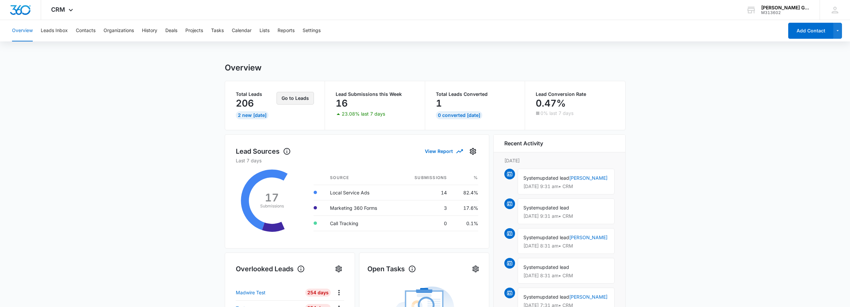 The width and height of the screenshot is (850, 307). What do you see at coordinates (342, 103) in the screenshot?
I see `p: 16` at bounding box center [342, 103].